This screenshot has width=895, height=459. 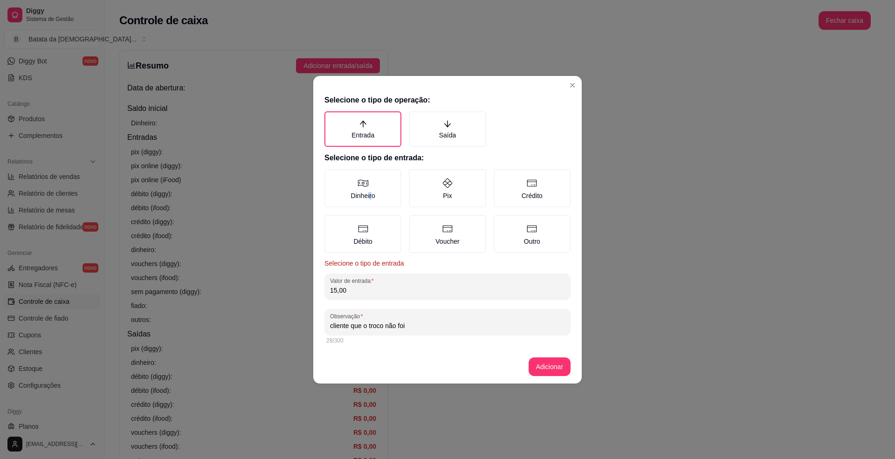 I want to click on label: Outro, so click(x=532, y=234).